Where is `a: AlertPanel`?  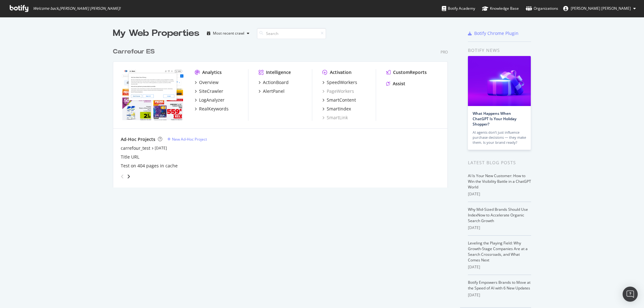
a: AlertPanel is located at coordinates (272, 91).